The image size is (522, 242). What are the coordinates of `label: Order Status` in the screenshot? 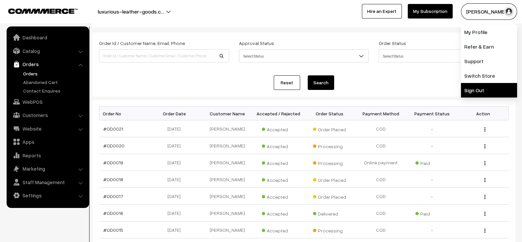 It's located at (392, 43).